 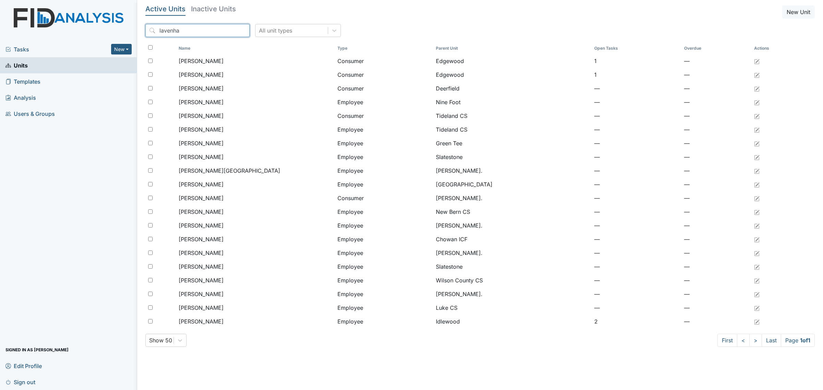 What do you see at coordinates (161, 341) in the screenshot?
I see `div: Show 50` at bounding box center [161, 341].